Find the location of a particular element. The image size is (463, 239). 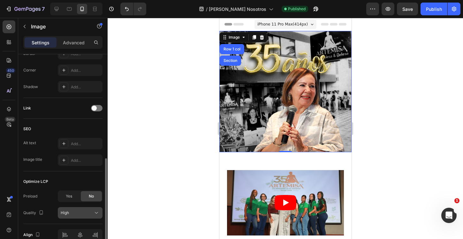

div: Beta is located at coordinates (10, 120).